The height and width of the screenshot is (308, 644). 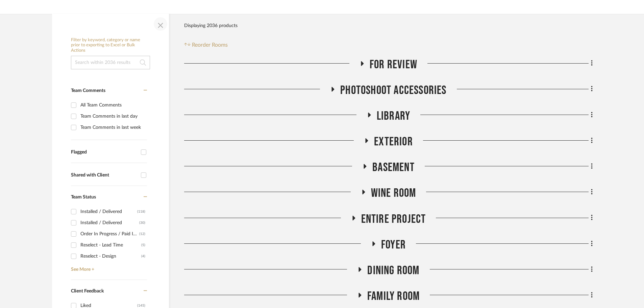 What do you see at coordinates (111, 245) in the screenshot?
I see `div: Reselect - Lead Time` at bounding box center [111, 245].